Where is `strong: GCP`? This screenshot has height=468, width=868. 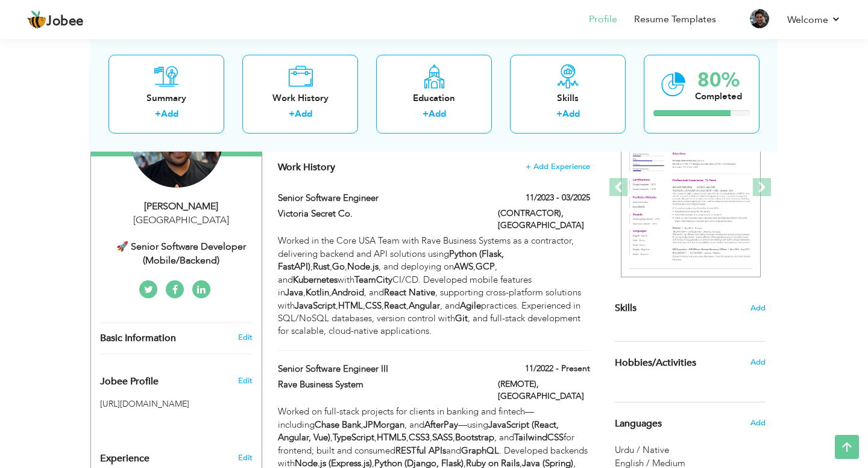 strong: GCP is located at coordinates (485, 267).